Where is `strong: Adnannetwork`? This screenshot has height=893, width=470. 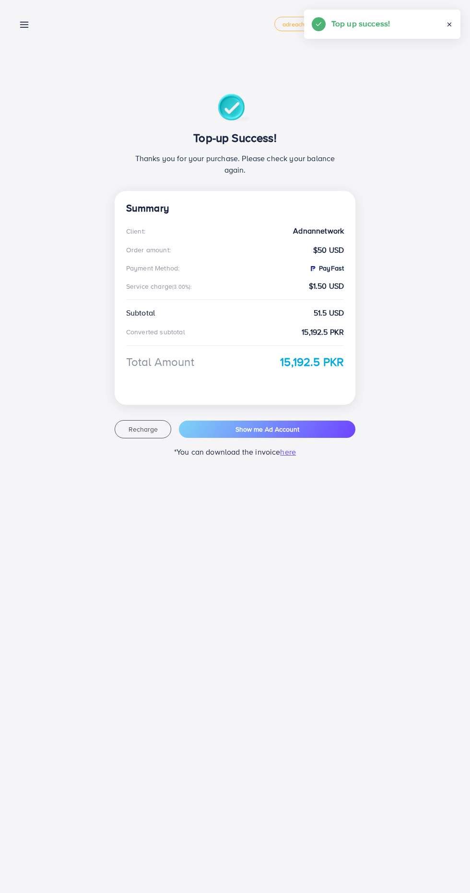 strong: Adnannetwork is located at coordinates (319, 231).